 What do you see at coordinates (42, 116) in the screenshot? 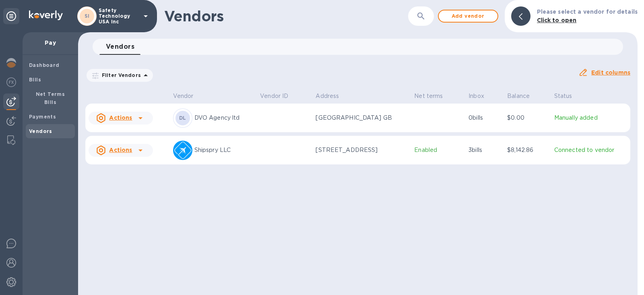
I see `b: Payments` at bounding box center [42, 116].